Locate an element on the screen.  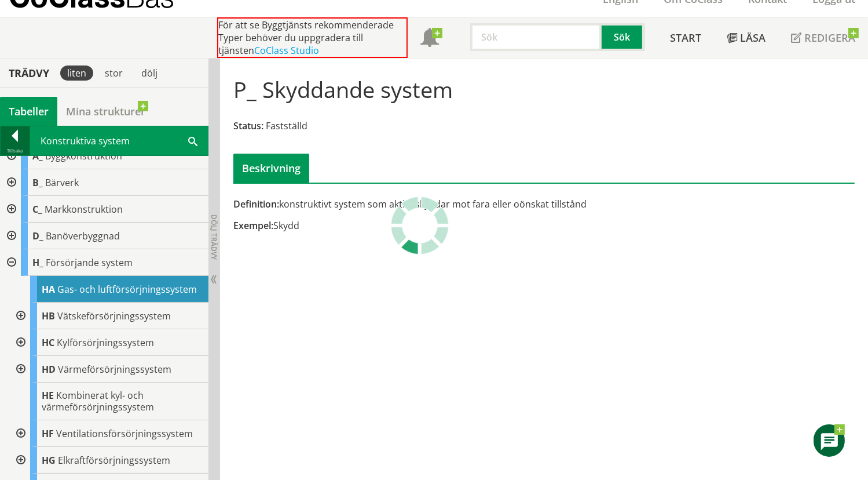
span: Kombinerat kyl- och värmeförsörjningssystem is located at coordinates (98, 401).